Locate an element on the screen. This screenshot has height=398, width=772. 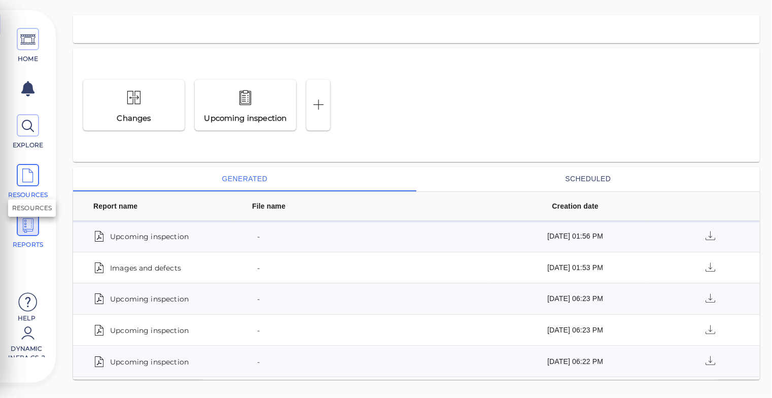
span: Help is located at coordinates (26, 318).